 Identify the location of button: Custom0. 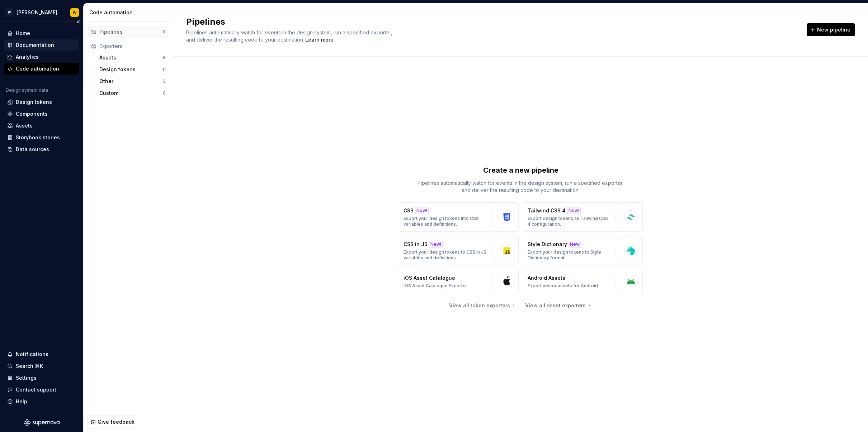
(132, 93).